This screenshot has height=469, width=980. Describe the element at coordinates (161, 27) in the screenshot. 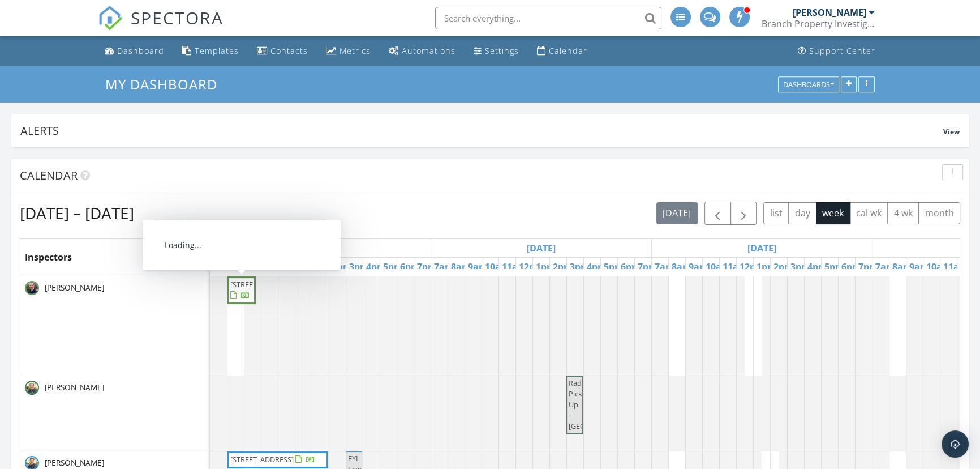

I see `a: SPECTORA` at that location.